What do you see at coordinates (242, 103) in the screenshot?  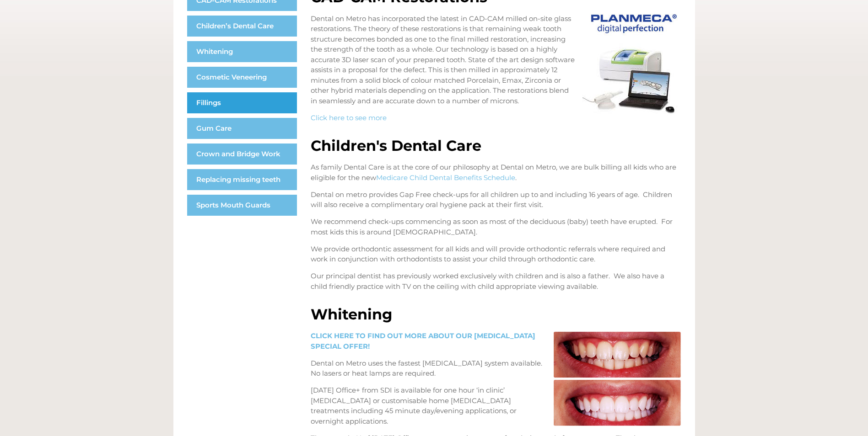 I see `a: Fillings` at bounding box center [242, 103].